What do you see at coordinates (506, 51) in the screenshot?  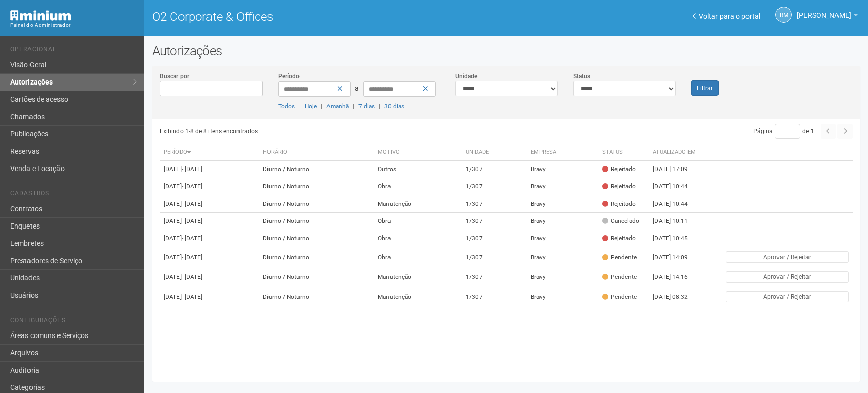 I see `h2: Autorizações` at bounding box center [506, 51].